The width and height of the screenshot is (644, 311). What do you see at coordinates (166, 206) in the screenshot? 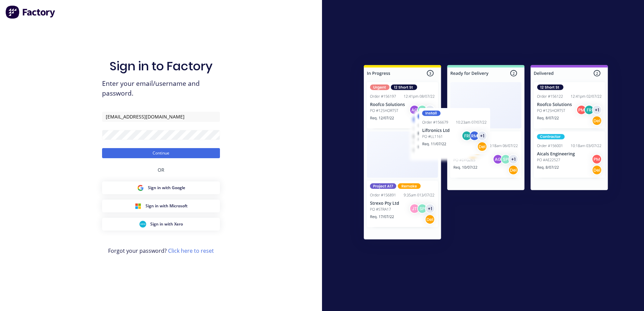
I see `span: Sign in with Microsoft` at bounding box center [166, 206].